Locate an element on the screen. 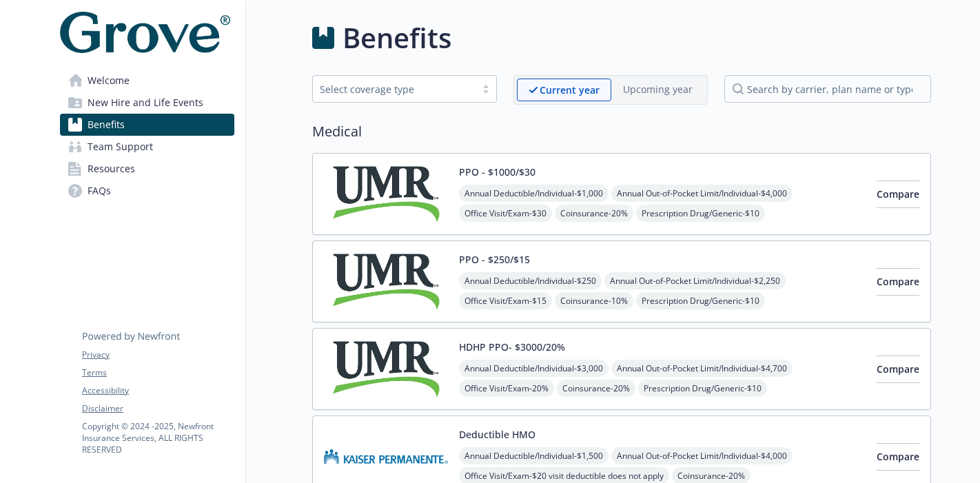 The width and height of the screenshot is (980, 483). span: Annual Deductible/Individual - $3,000 is located at coordinates (533, 367).